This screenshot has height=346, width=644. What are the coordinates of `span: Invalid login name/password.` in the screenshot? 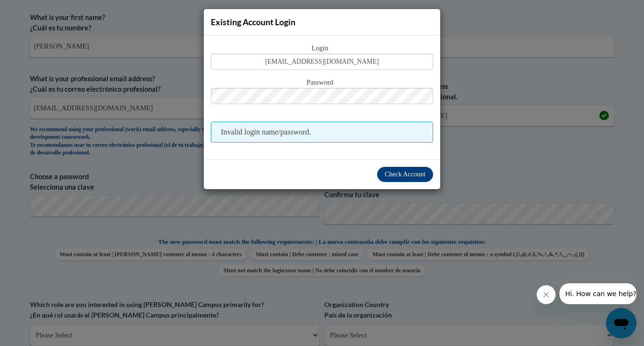 It's located at (322, 132).